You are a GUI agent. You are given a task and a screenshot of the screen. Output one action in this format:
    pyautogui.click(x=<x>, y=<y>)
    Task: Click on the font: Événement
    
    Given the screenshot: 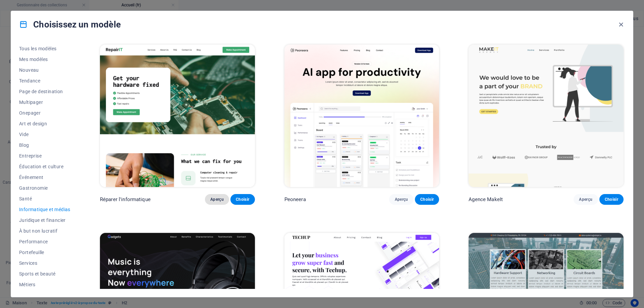 What is the action you would take?
    pyautogui.click(x=31, y=177)
    